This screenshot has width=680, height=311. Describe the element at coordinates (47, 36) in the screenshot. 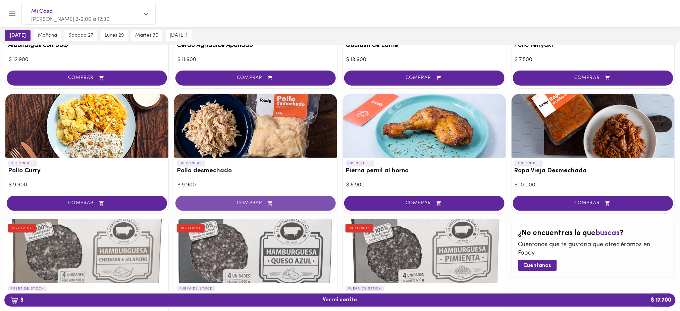

I see `button: mañana` at that location.